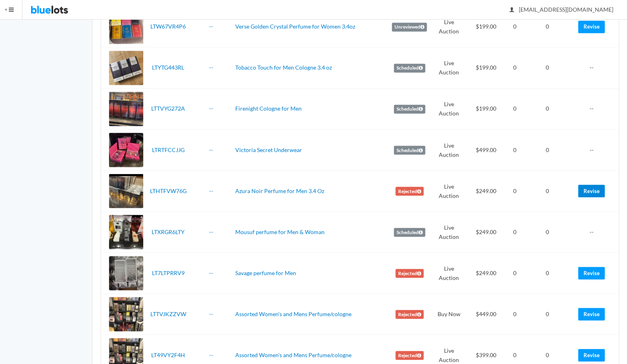  I want to click on a: LTYTG443RL, so click(168, 67).